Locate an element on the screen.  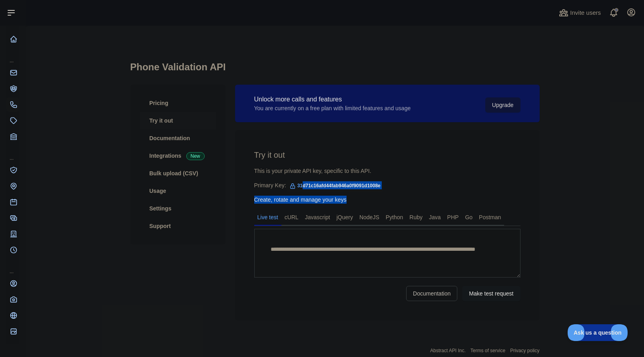
button: Make test request is located at coordinates (491, 294).